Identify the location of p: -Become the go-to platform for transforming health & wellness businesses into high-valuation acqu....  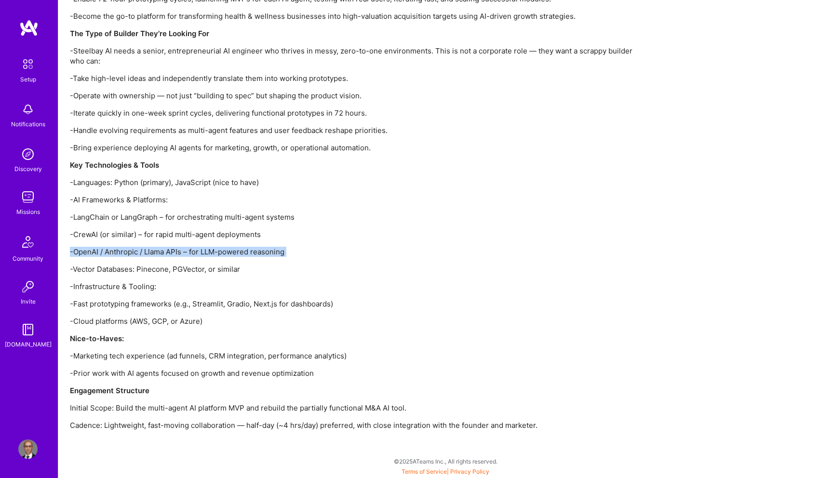
(359, 16).